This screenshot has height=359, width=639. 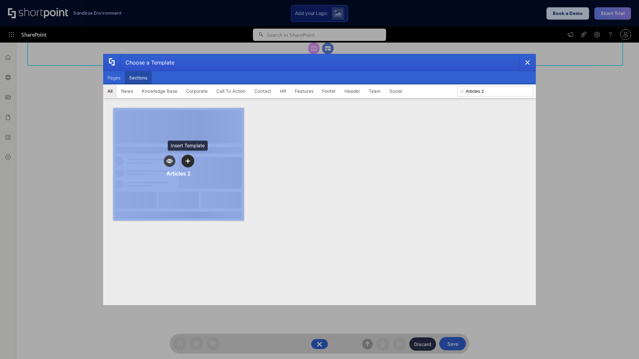 I want to click on button: Knowledge Base, so click(x=159, y=91).